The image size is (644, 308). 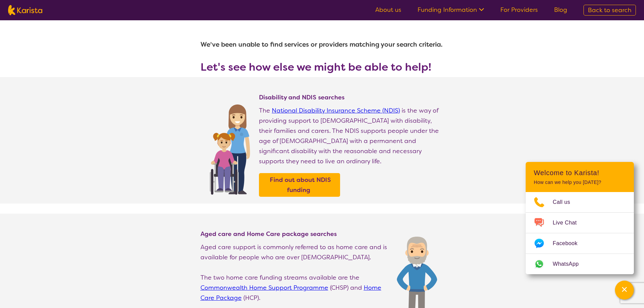 What do you see at coordinates (580, 264) in the screenshot?
I see `a: Web link opens in a new tab.` at bounding box center [580, 264].